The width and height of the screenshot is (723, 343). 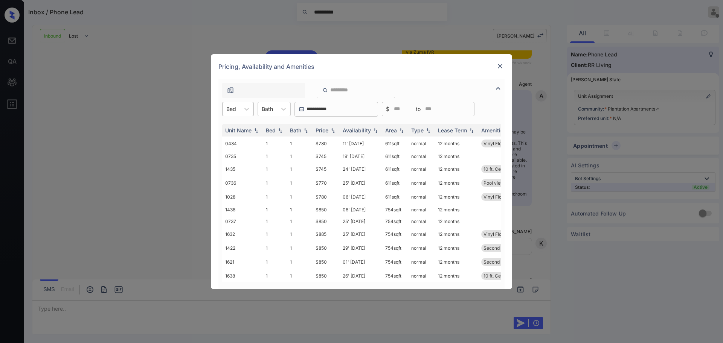 I want to click on td: 1638, so click(x=242, y=276).